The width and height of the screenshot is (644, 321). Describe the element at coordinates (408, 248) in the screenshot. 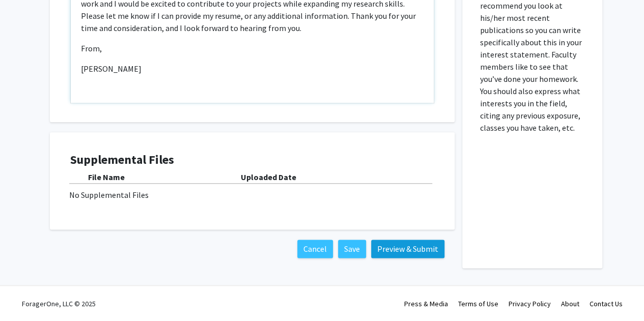

I see `button: Preview & Submit` at that location.